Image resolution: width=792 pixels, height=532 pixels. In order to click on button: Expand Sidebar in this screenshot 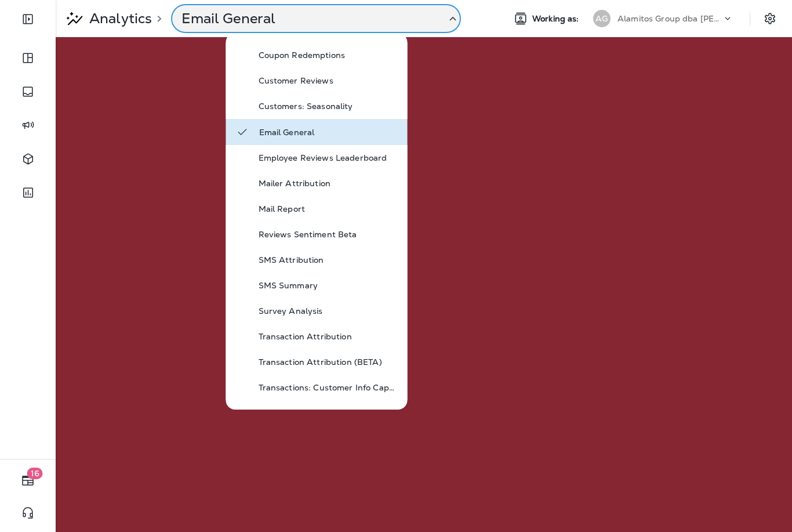, I will do `click(28, 19)`.